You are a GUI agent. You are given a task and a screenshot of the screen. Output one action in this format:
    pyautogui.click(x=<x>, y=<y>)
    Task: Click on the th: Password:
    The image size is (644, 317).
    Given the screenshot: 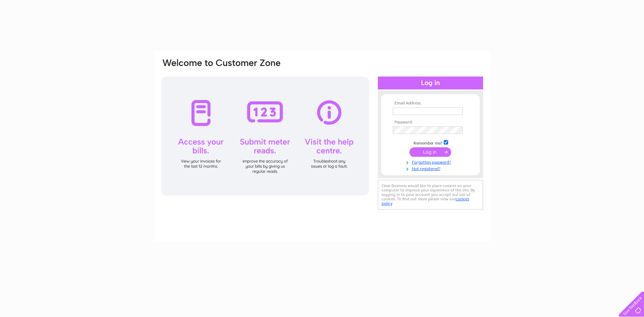 What is the action you would take?
    pyautogui.click(x=431, y=123)
    